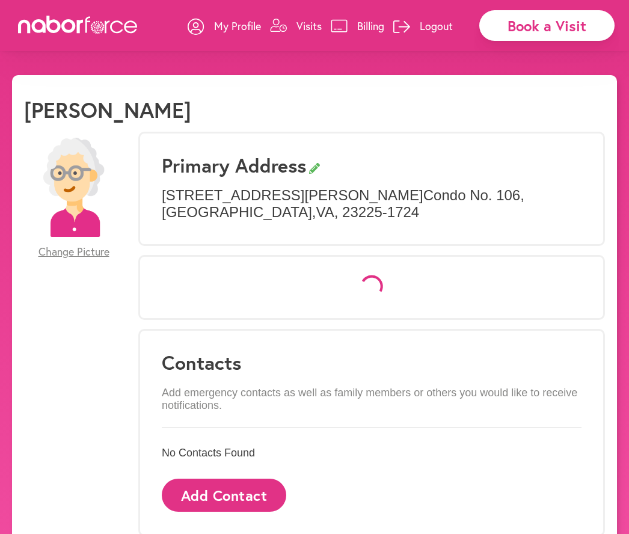 The image size is (629, 534). Describe the element at coordinates (74, 252) in the screenshot. I see `span: Change Picture` at that location.